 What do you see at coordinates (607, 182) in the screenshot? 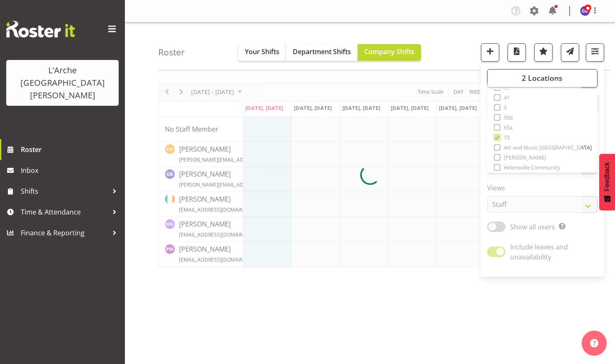
I see `button: Feedback - Show survey` at bounding box center [607, 182].